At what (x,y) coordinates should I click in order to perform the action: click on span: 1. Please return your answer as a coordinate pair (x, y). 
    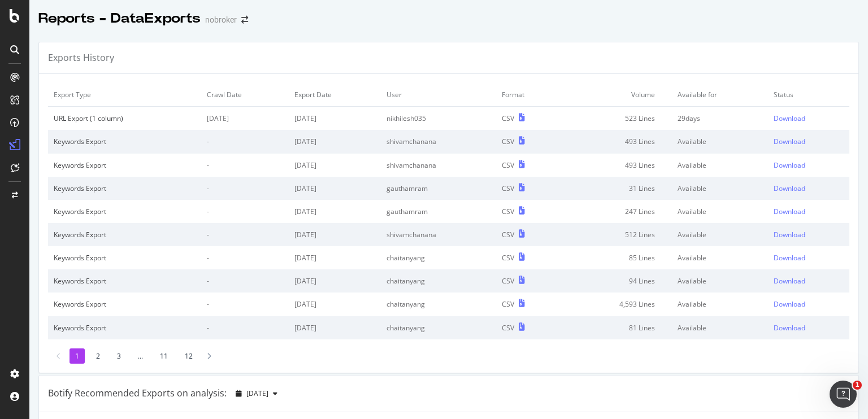
    Looking at the image, I should click on (857, 385).